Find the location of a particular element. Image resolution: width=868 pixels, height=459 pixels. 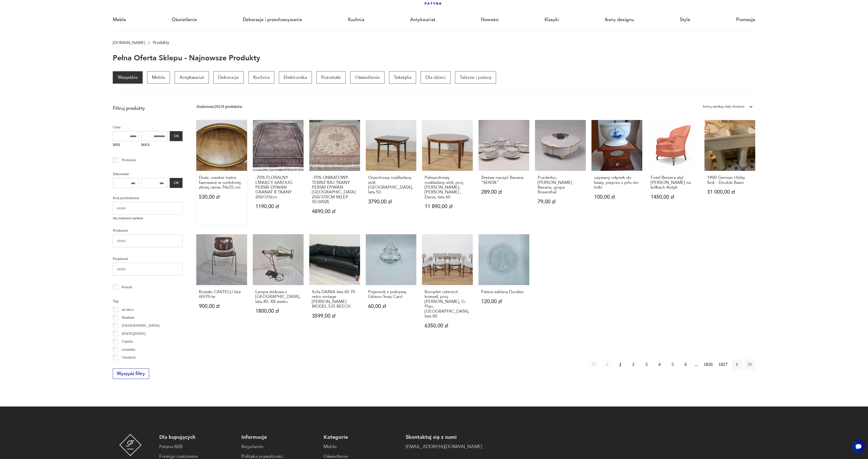

h3: Pojemnik z pokrywą Gibson Susy Card is located at coordinates (391, 294).